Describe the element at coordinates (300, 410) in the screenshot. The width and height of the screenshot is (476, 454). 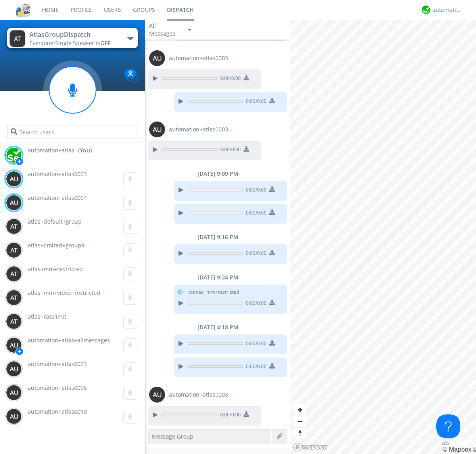
I see `button: Zoom in` at that location.